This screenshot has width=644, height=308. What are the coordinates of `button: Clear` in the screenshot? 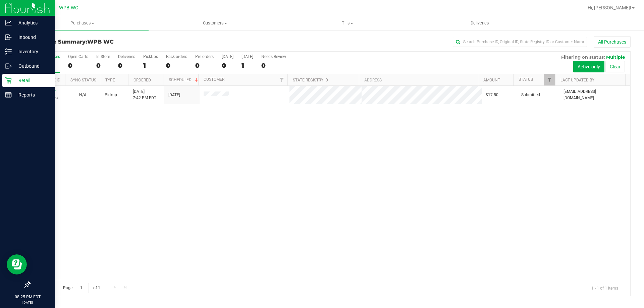 It's located at (615, 67).